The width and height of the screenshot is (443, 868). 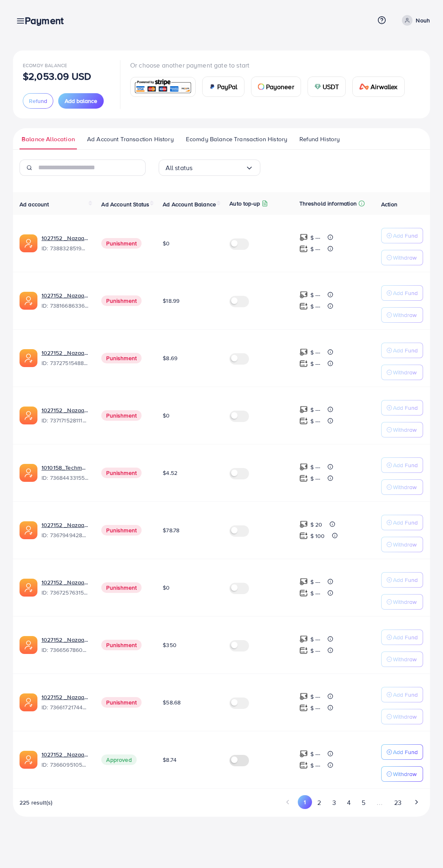 I want to click on a: 1027152 _Nazaagency_018, so click(x=65, y=697).